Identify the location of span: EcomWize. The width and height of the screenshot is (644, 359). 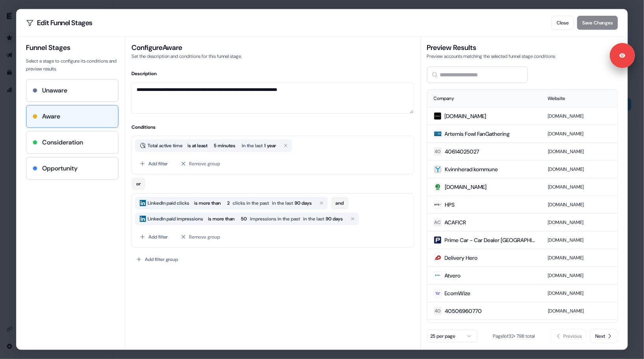
(458, 293).